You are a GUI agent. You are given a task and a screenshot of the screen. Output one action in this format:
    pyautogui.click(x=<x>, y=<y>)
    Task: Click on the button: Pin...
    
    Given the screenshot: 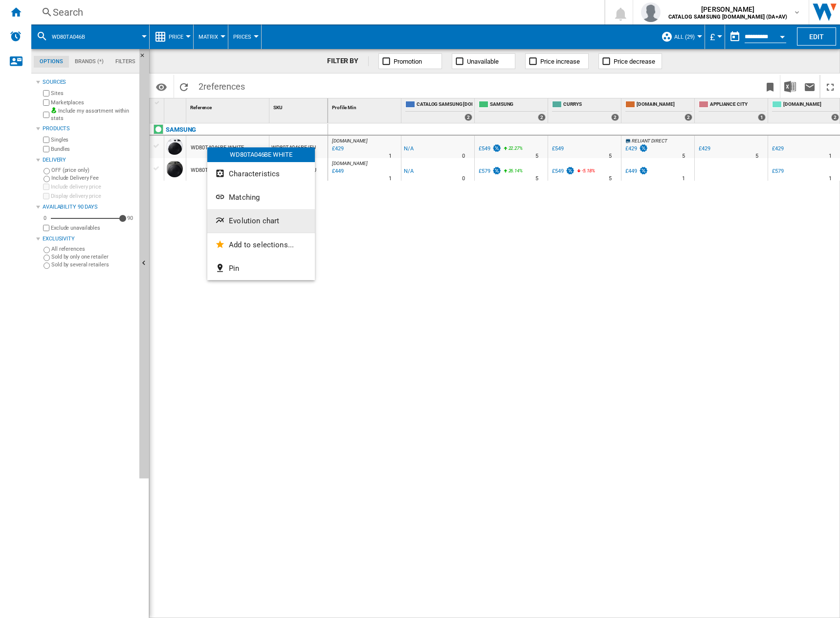 What is the action you would take?
    pyautogui.click(x=262, y=268)
    